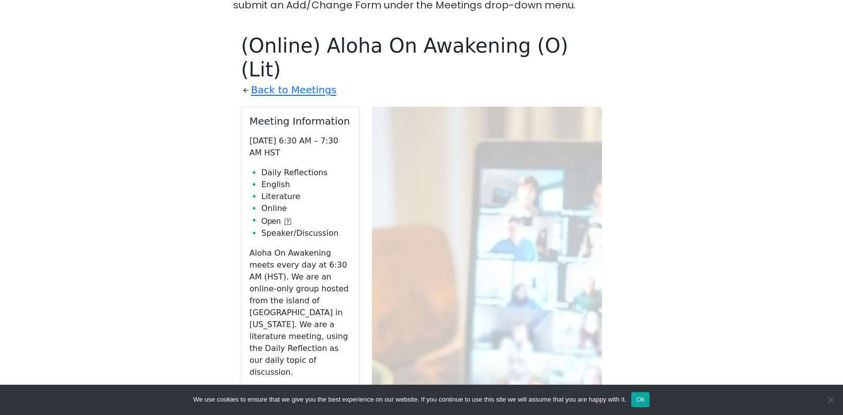 This screenshot has width=843, height=415. Describe the element at coordinates (301, 313) in the screenshot. I see `p: Aloha On Awakening meets every day at 6:30 AM (HST). We are an online-only group hosted from the ...` at that location.